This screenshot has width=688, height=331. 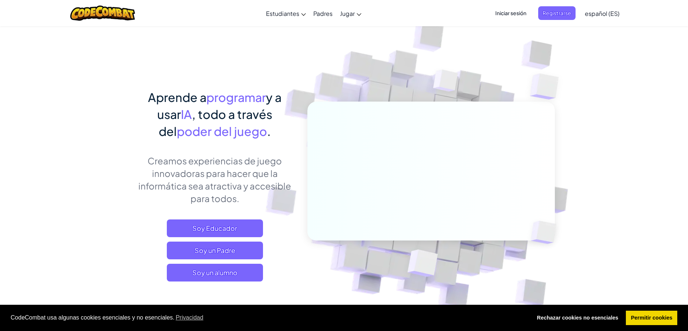 What do you see at coordinates (510, 13) in the screenshot?
I see `span: Iniciar sesión` at bounding box center [510, 13].